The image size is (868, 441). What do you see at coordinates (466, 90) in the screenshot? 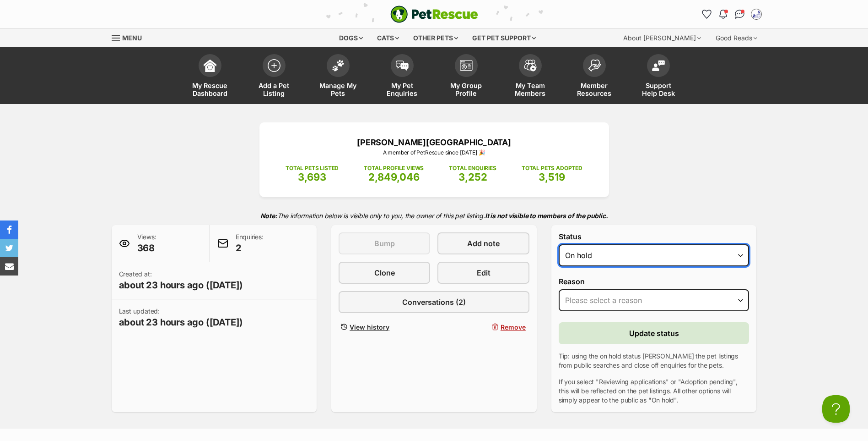
I see `span: My Group Profile` at bounding box center [466, 90].